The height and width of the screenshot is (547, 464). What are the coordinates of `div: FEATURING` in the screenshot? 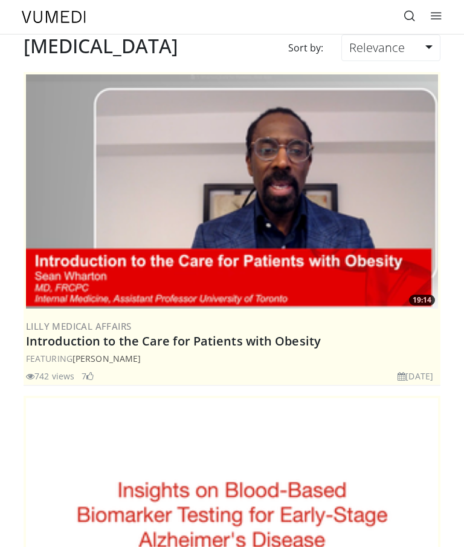 It's located at (232, 358).